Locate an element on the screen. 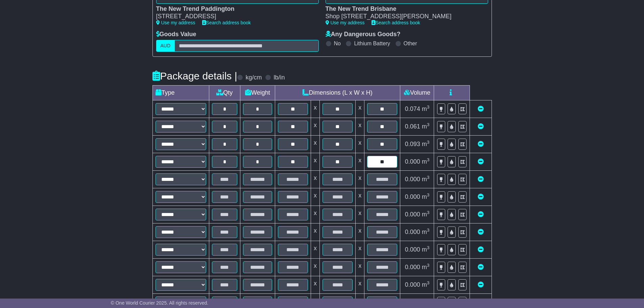  div: The New Trend Paddington is located at coordinates (234, 9).